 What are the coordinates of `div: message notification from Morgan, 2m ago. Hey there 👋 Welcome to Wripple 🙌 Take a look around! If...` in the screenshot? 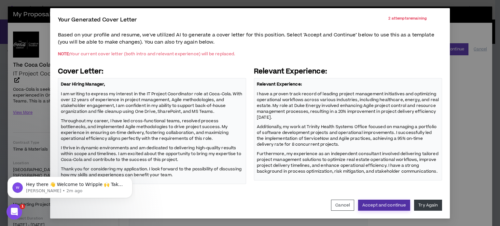 It's located at (65, 24).